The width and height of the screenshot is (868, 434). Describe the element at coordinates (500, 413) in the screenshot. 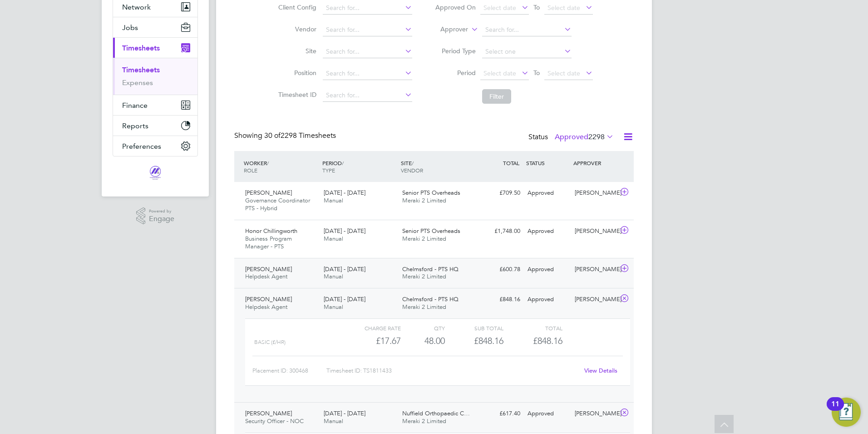

I see `div: £617.40` at that location.